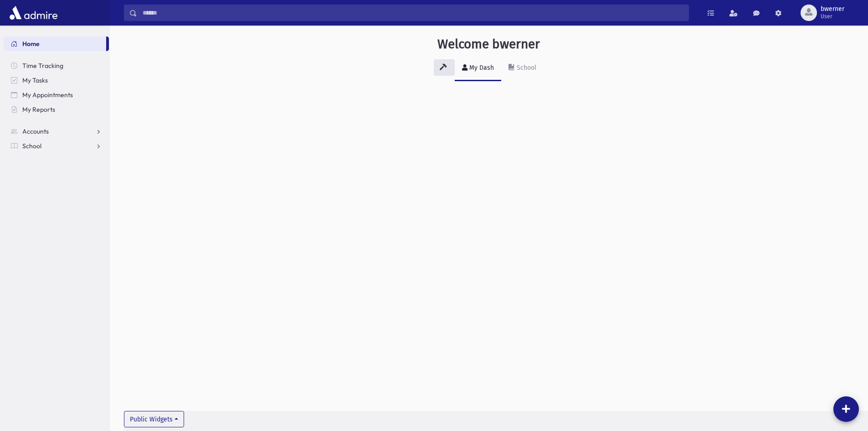 This screenshot has width=868, height=431. What do you see at coordinates (481, 68) in the screenshot?
I see `div: My Dash` at bounding box center [481, 68].